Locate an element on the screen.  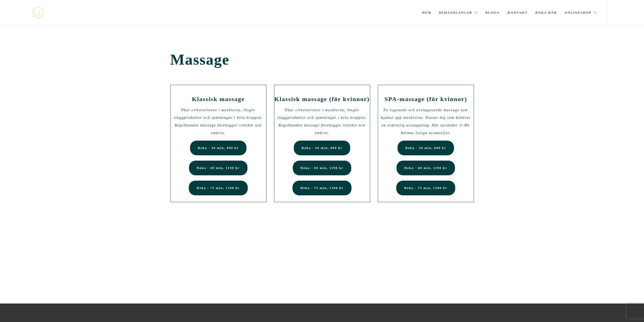
span: SPA-massage (för kvinnor) is located at coordinates (426, 99).